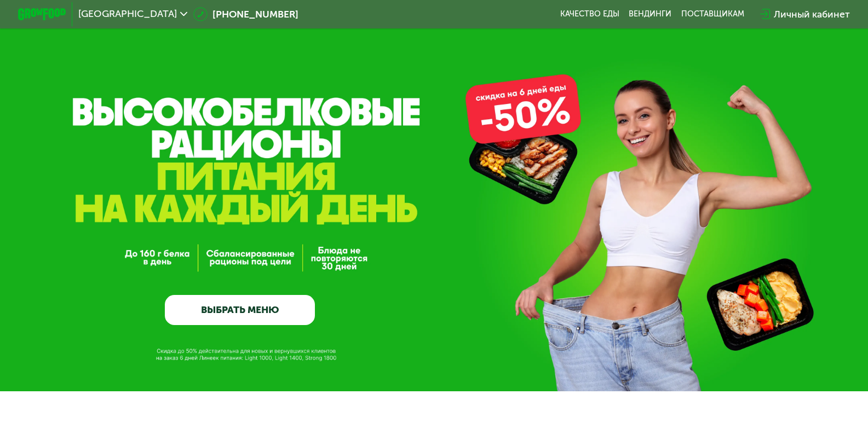 This screenshot has width=868, height=423. I want to click on div: Личный кабинет, so click(812, 14).